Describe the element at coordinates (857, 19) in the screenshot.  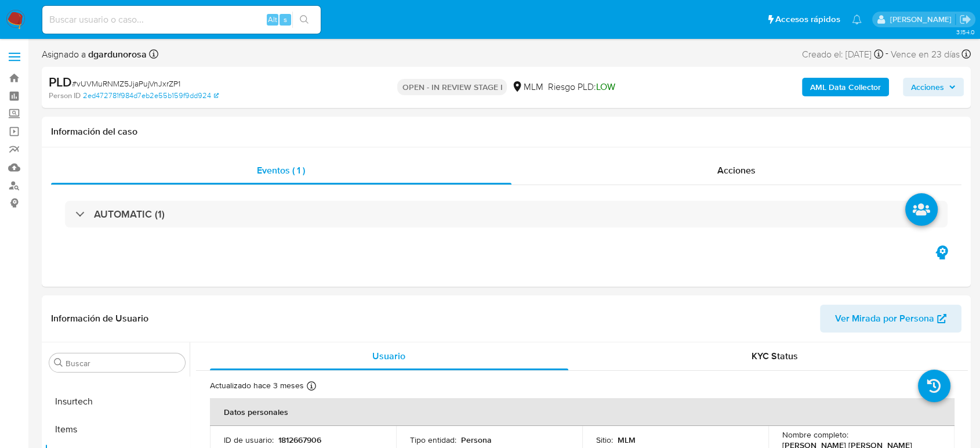
I see `a: Notificaciones` at that location.